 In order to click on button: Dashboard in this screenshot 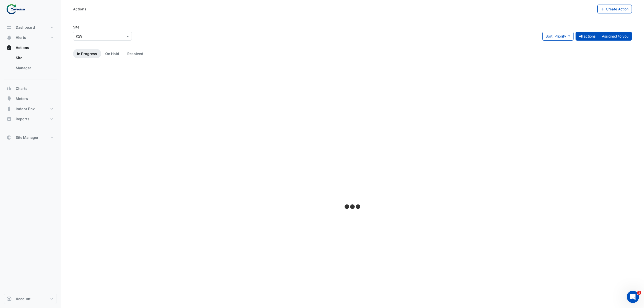, I will do `click(31, 27)`.